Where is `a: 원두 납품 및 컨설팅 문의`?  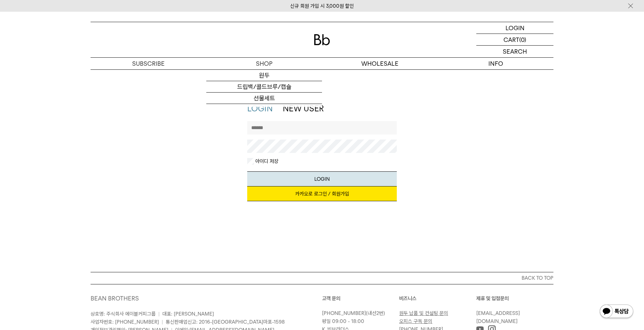
a: 원두 납품 및 컨설팅 문의 is located at coordinates (424, 313).